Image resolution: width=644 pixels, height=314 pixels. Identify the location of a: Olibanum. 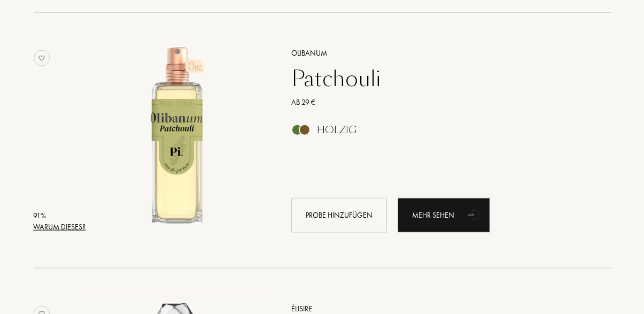
(439, 53).